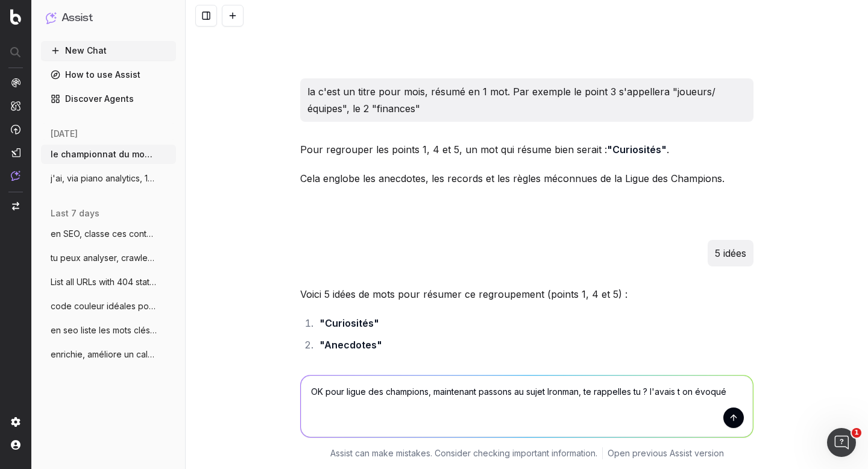  Describe the element at coordinates (15, 106) in the screenshot. I see `img: Intelligence` at that location.